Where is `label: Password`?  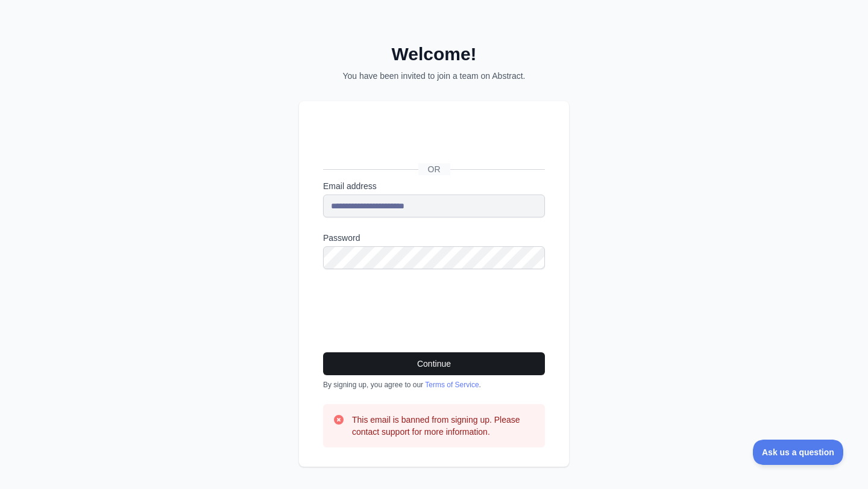
label: Password is located at coordinates (434, 238).